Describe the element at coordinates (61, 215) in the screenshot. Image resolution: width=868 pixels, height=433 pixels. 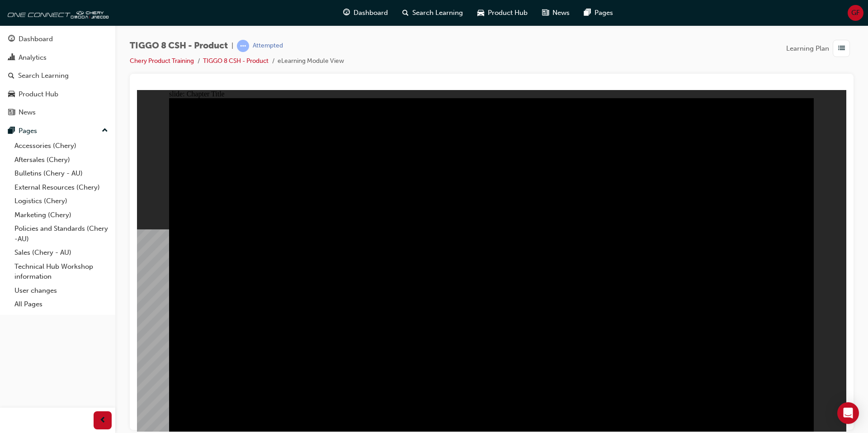
I see `a: Marketing (Chery)` at that location.